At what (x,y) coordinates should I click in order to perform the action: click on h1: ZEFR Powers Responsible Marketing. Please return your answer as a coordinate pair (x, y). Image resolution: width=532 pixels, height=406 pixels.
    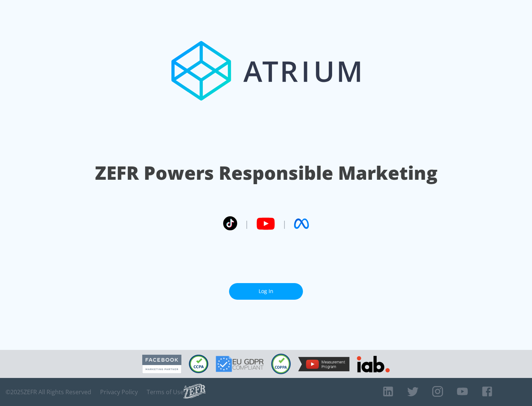
    Looking at the image, I should click on (266, 173).